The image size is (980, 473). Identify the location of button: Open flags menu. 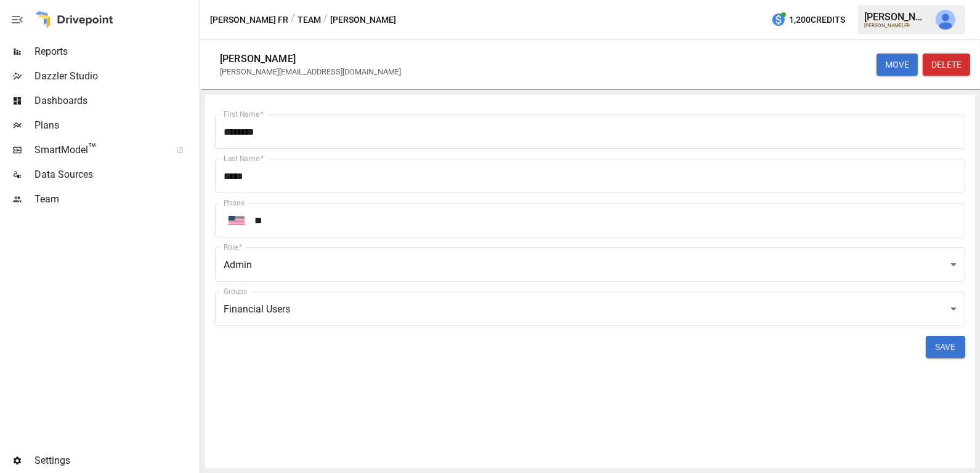
(236, 220).